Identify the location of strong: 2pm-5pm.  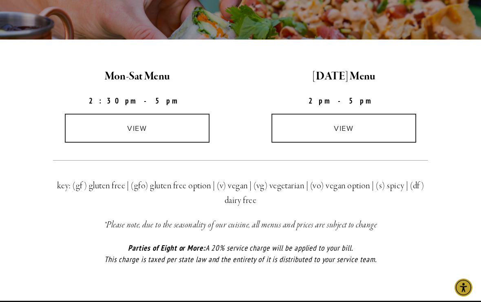
(344, 101).